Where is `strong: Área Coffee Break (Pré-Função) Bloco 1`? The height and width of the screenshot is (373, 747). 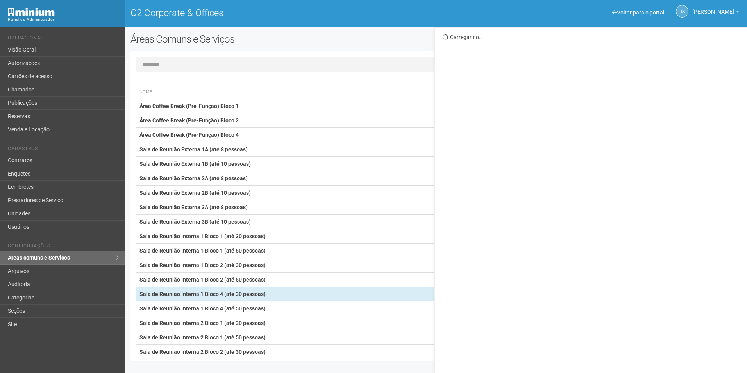
strong: Área Coffee Break (Pré-Função) Bloco 1 is located at coordinates (189, 106).